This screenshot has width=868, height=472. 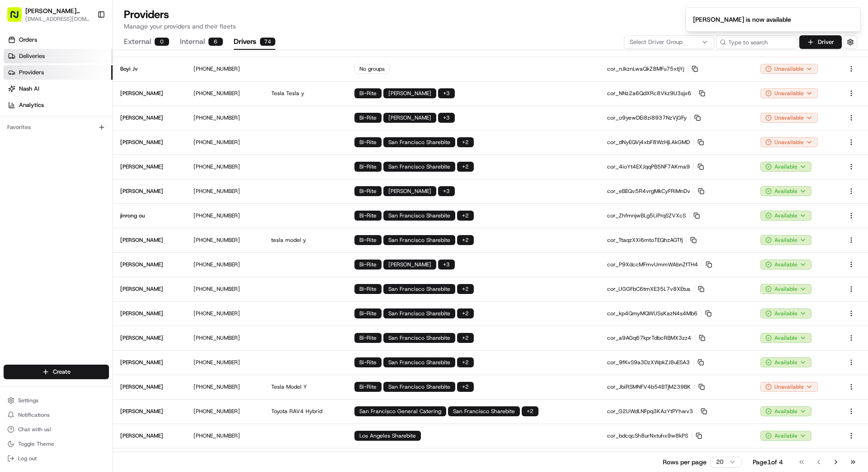 I want to click on div: 0, so click(x=162, y=41).